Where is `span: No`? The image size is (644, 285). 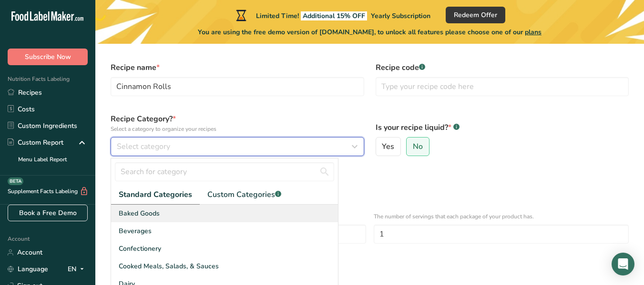 span: No is located at coordinates (418, 147).